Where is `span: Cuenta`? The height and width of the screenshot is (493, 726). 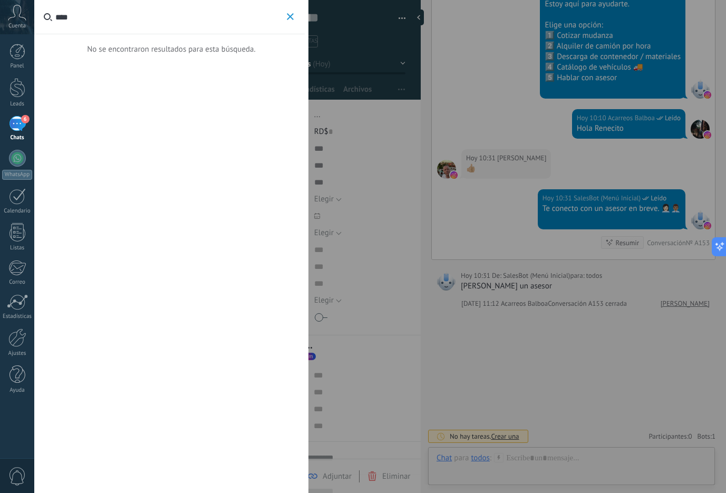
span: Cuenta is located at coordinates (17, 26).